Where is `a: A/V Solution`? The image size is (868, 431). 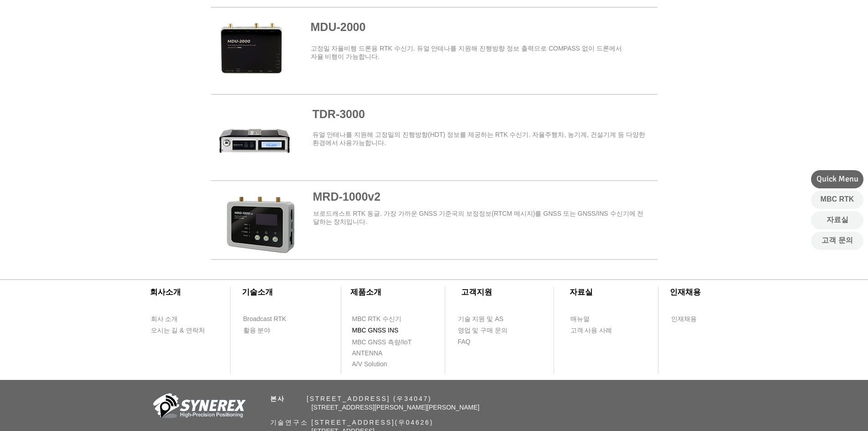 a: A/V Solution is located at coordinates (378, 364).